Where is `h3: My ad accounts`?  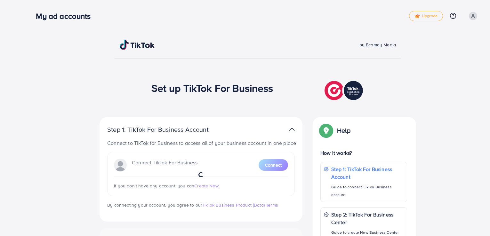
h3: My ad accounts is located at coordinates (66, 16).